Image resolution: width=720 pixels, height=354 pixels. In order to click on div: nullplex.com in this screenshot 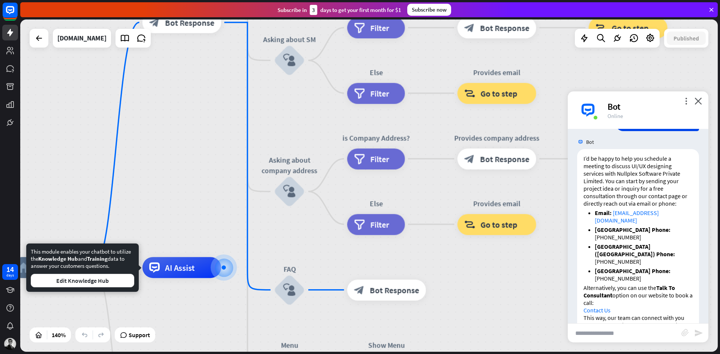, I will do `click(82, 38)`.